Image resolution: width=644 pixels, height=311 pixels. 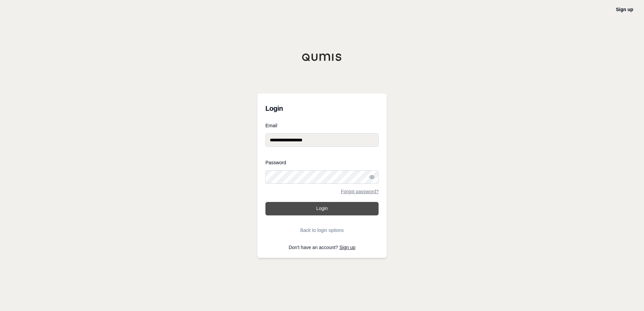 I want to click on a: Forgot password?, so click(x=360, y=191).